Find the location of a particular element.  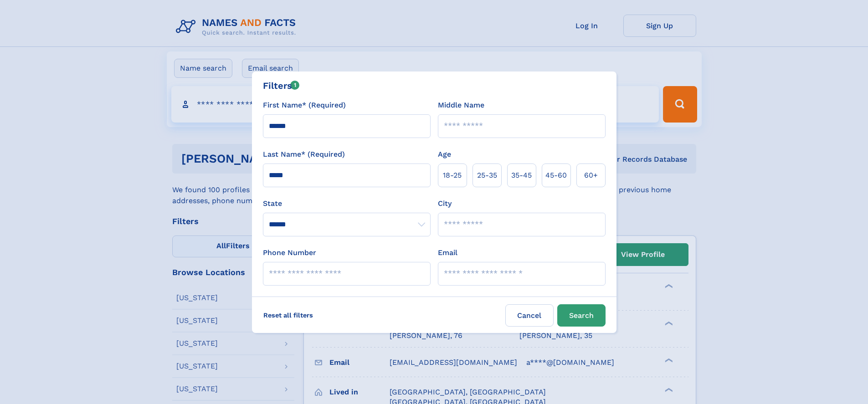

label: Age is located at coordinates (444, 154).